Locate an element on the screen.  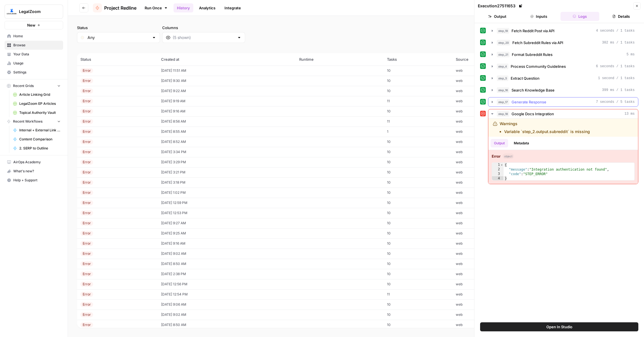
button: 6 seconds / 1 tasks is located at coordinates (563, 66).